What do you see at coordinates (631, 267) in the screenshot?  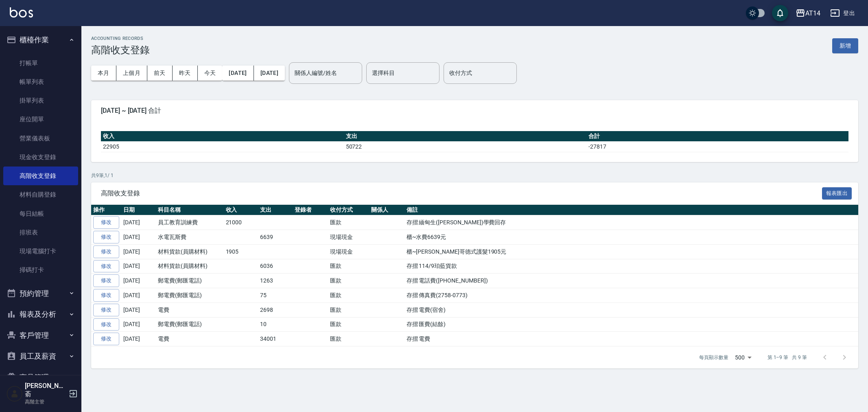 I see `td: 存摺 114/9珀藍貨款` at bounding box center [631, 267].